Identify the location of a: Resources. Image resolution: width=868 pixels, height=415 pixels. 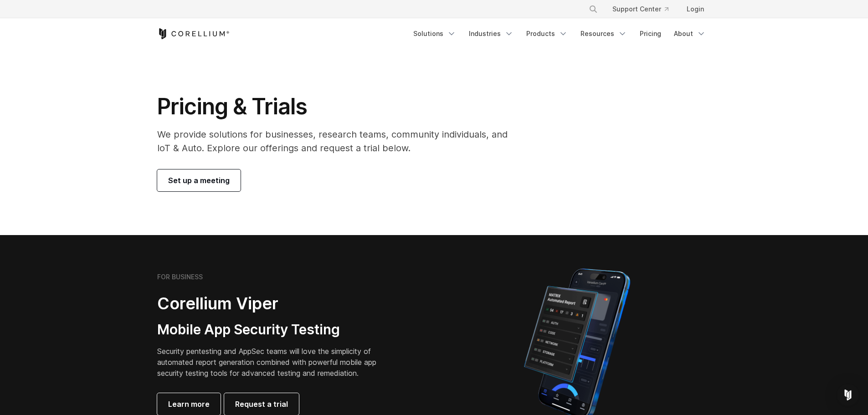
(604, 34).